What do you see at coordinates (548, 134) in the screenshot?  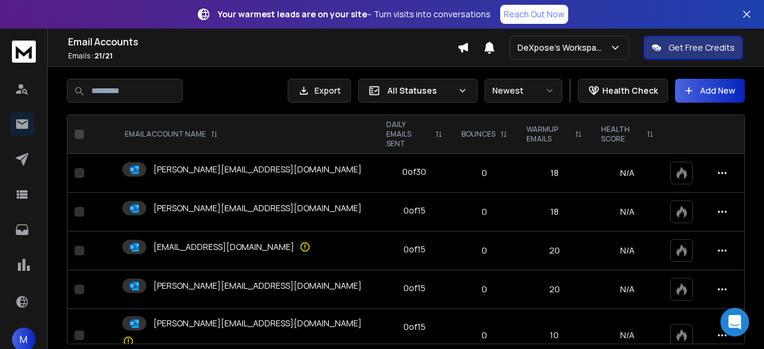 I see `p: WARMUP EMAILS` at bounding box center [548, 134].